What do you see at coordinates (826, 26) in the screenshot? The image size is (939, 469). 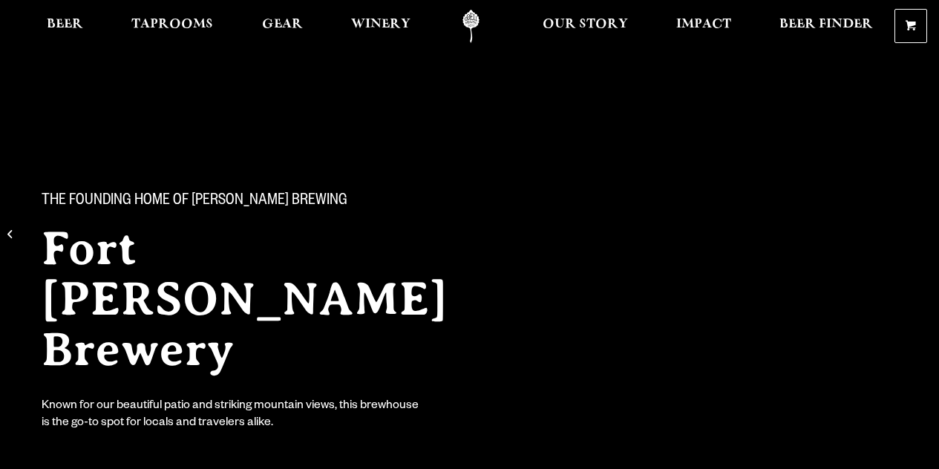 I see `a: Beer Finder` at bounding box center [826, 26].